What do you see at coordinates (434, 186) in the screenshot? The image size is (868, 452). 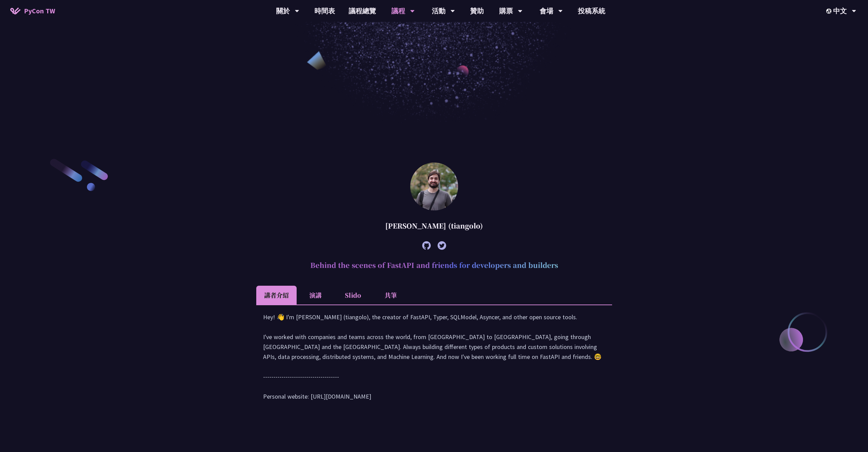 I see `img: Sebastián Ramírez (tiangolo)` at bounding box center [434, 186].